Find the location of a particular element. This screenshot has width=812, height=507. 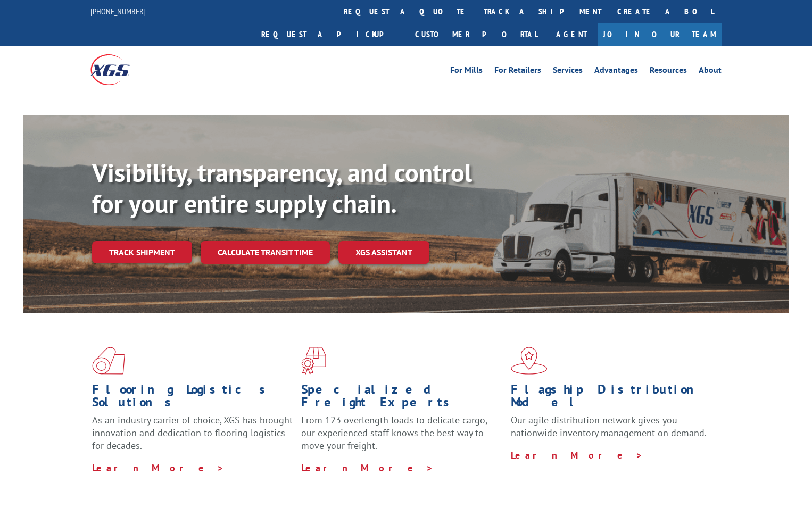

a: Advantages is located at coordinates (616, 72).